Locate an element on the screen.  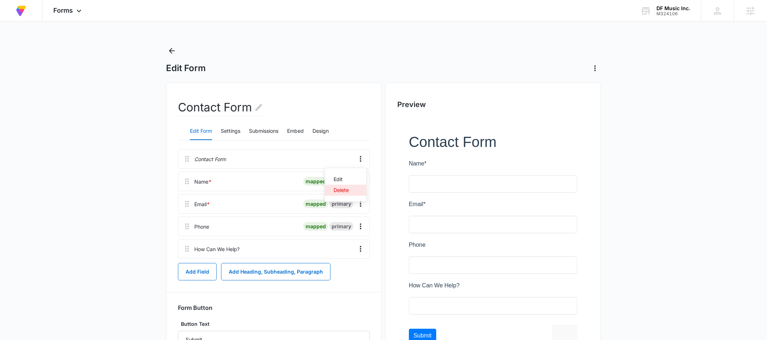
button: Delete is located at coordinates (346, 190).